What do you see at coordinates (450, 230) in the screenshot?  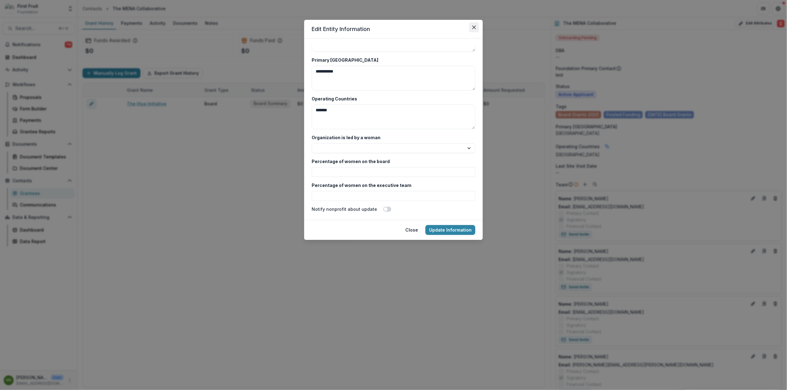 I see `button: Update Information` at bounding box center [450, 230].